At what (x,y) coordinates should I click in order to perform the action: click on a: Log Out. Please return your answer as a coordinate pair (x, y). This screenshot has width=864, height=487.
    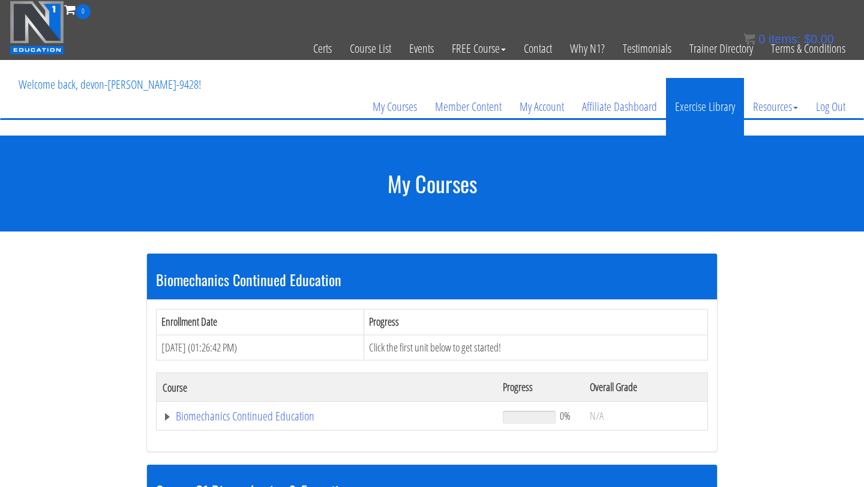
    Looking at the image, I should click on (831, 107).